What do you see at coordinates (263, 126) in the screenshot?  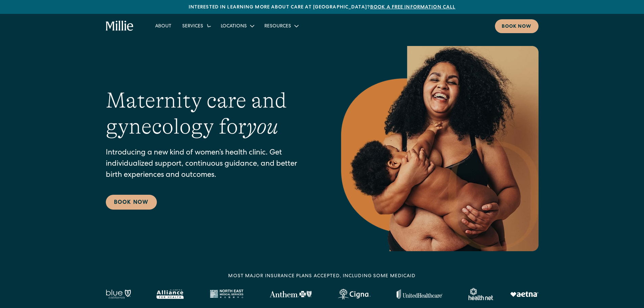 I see `em: you` at bounding box center [263, 126].